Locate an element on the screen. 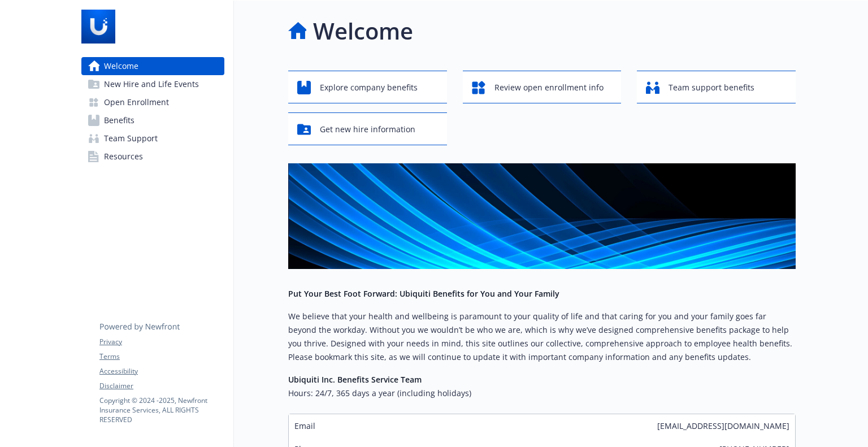 This screenshot has width=868, height=447. p: We believe that your health and wellbeing is paramount to your quality of life and that caring fo... is located at coordinates (542, 337).